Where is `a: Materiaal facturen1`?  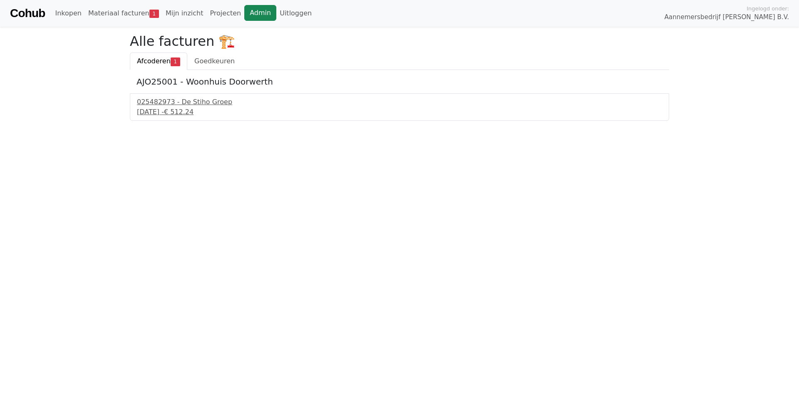 a: Materiaal facturen1 is located at coordinates (124, 13).